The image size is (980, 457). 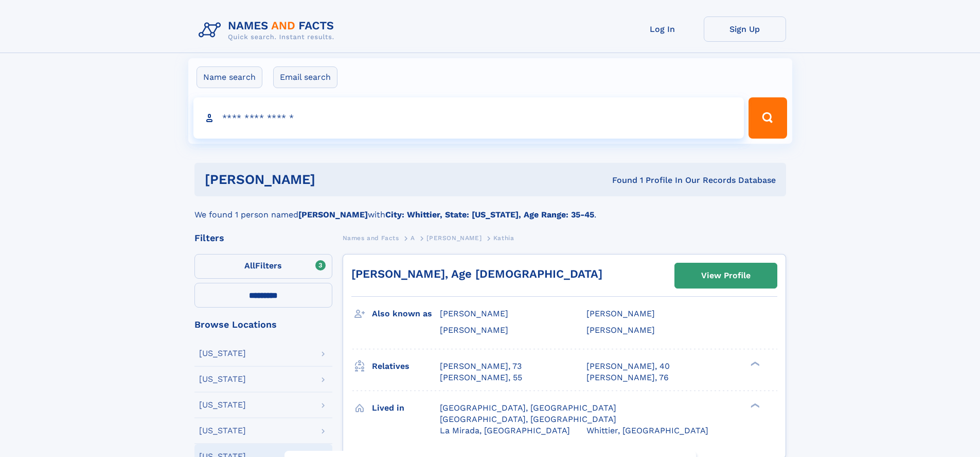 I want to click on span: Kathia, so click(x=503, y=238).